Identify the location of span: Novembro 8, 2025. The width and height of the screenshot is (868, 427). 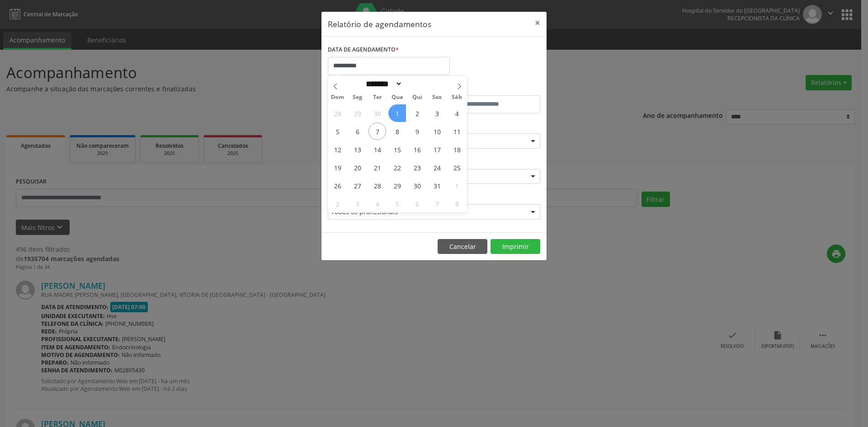
(456, 203).